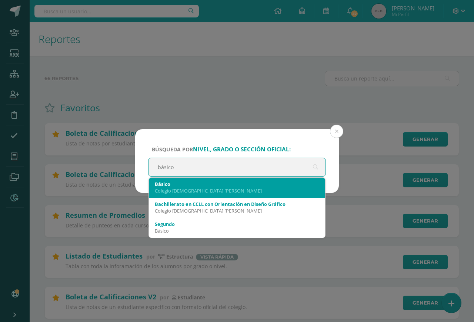 The height and width of the screenshot is (322, 474). I want to click on input: ej. Primero primaria, etc., so click(237, 167).